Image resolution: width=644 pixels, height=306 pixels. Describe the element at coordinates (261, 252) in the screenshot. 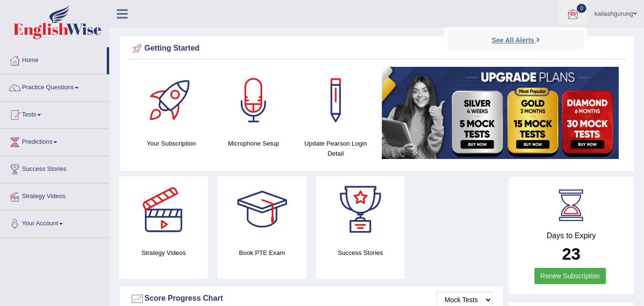

I see `h4: Book PTE Exam` at that location.